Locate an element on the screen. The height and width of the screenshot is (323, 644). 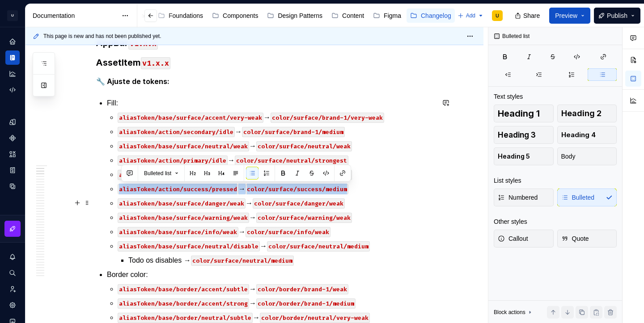
div: Storybook stories is located at coordinates (12, 170).